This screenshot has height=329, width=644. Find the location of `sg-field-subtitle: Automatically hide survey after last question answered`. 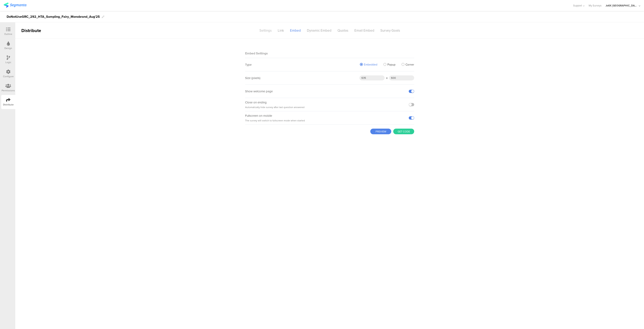

sg-field-subtitle: Automatically hide survey after last question answered is located at coordinates (275, 107).